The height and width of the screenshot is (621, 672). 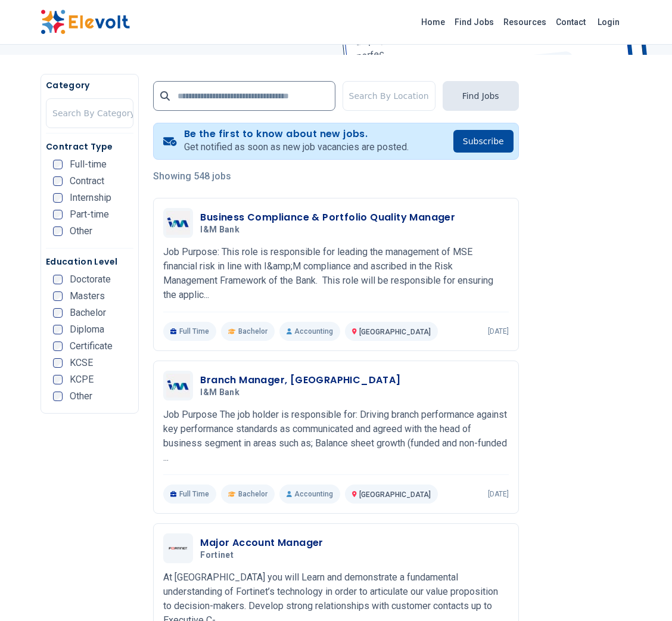 What do you see at coordinates (336, 274) in the screenshot?
I see `p: Job Purpose: This role is responsible for leading the management of MSE financial risk in line wi...` at bounding box center [336, 274].